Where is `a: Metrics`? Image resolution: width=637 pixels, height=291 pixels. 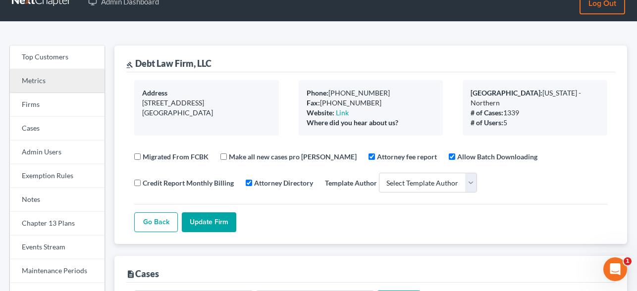
a: Metrics is located at coordinates (57, 81).